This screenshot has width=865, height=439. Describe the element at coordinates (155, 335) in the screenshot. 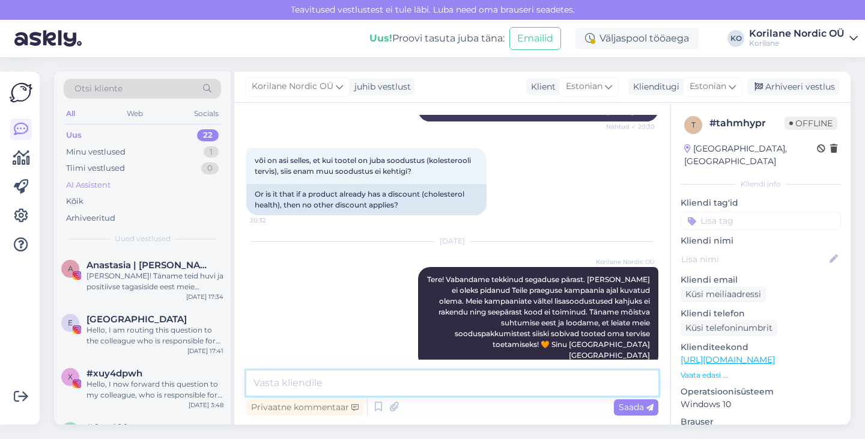

I see `div: Hello, I am routing this question to the colleague who is responsible for this topic. The reply m...` at that location.